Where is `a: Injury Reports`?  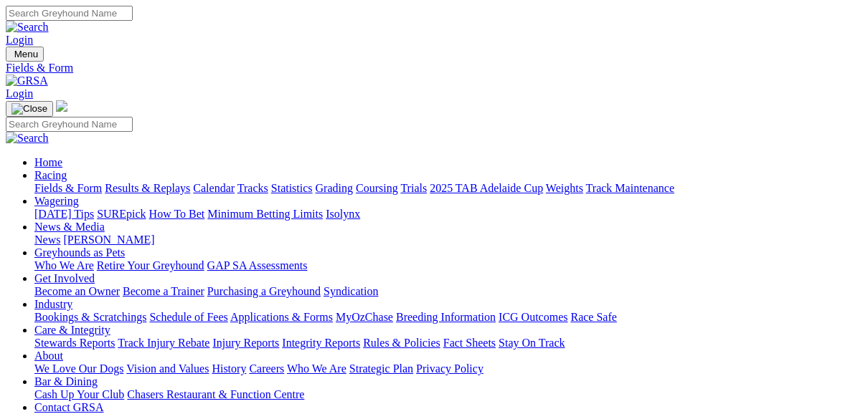 a: Injury Reports is located at coordinates (245, 343).